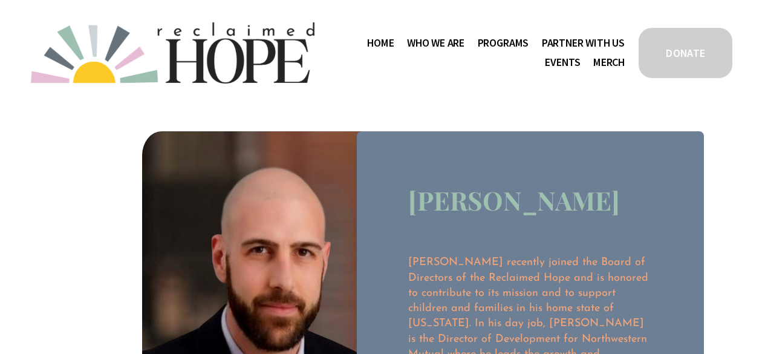 The image size is (765, 354). What do you see at coordinates (685, 53) in the screenshot?
I see `a: DONATE` at bounding box center [685, 53].